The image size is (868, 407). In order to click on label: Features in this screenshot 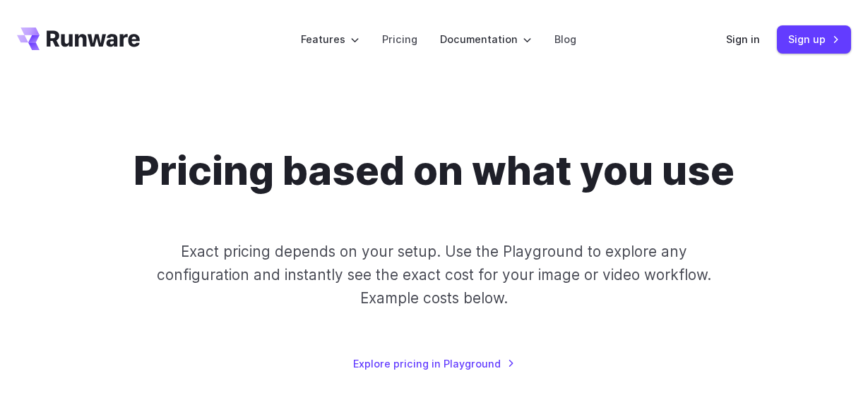, I will do `click(329, 39)`.